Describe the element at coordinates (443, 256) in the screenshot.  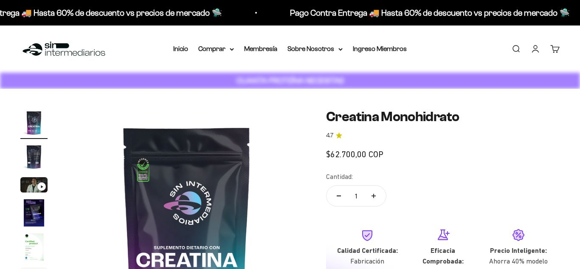
I see `strong: Eficacia Comprobada:` at that location.